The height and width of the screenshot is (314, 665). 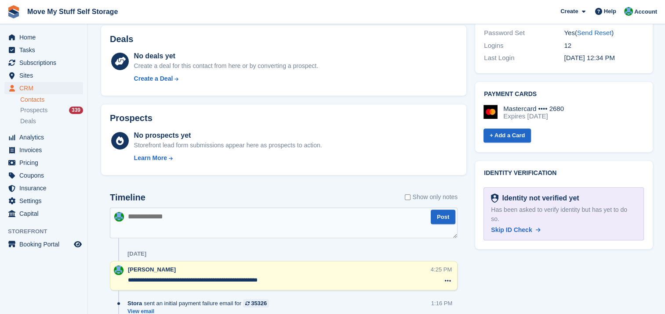 What do you see at coordinates (72, 11) in the screenshot?
I see `a: Move My Stuff Self Storage` at bounding box center [72, 11].